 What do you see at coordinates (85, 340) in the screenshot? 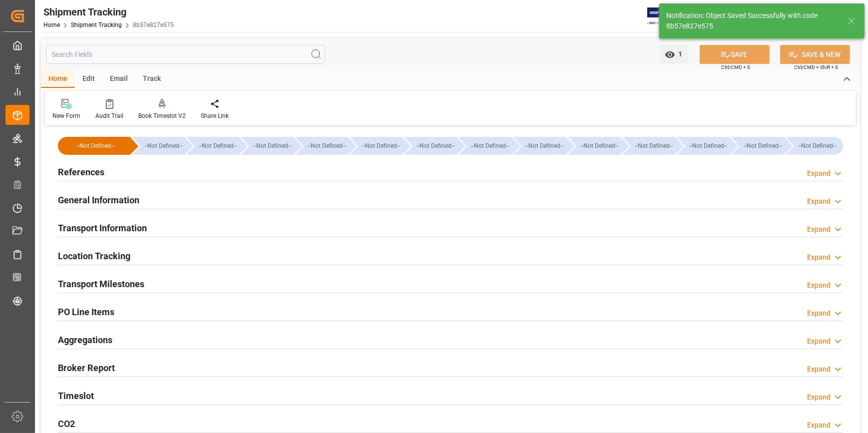
I see `h2: Aggregations` at bounding box center [85, 340].